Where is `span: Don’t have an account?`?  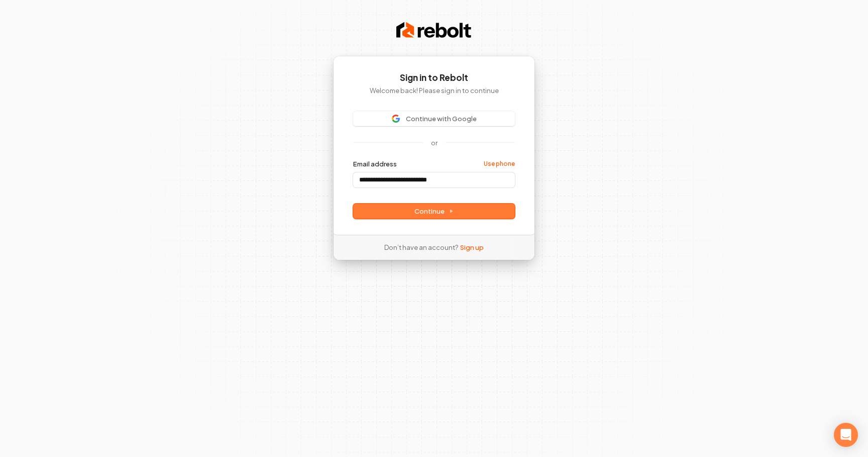 span: Don’t have an account? is located at coordinates (421, 247).